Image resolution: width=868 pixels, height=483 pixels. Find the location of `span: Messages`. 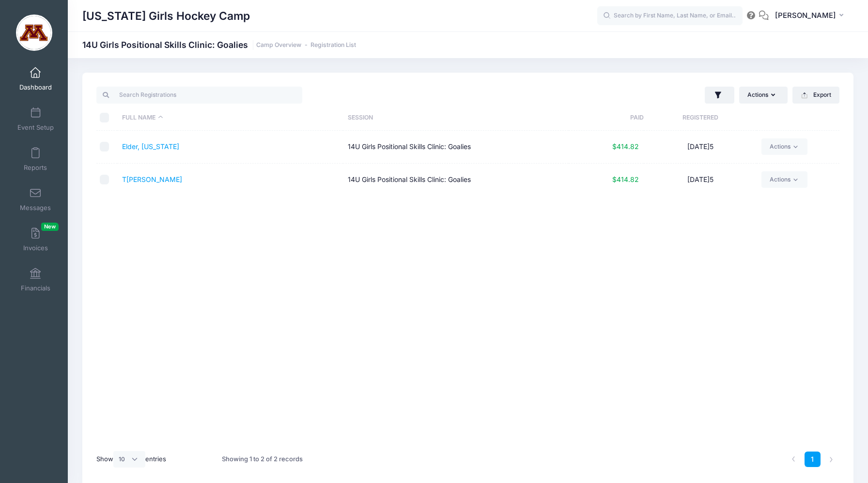

span: Messages is located at coordinates (35, 208).